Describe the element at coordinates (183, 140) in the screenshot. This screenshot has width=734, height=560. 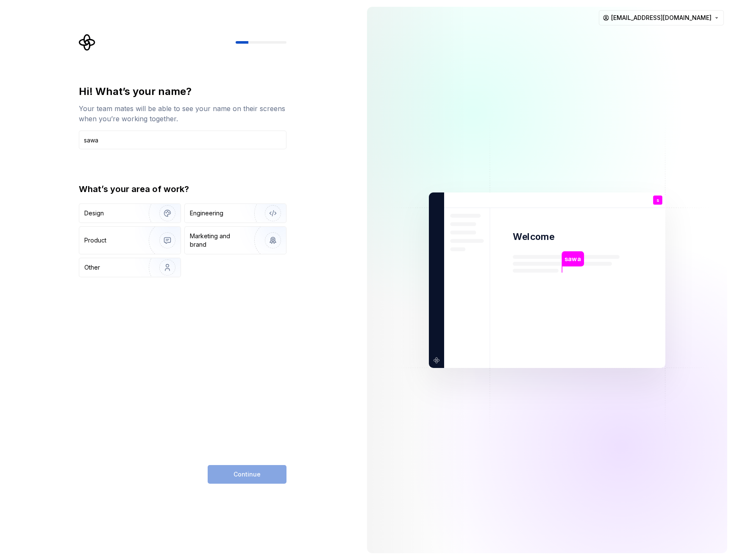
I see `input: Han Solo` at that location.